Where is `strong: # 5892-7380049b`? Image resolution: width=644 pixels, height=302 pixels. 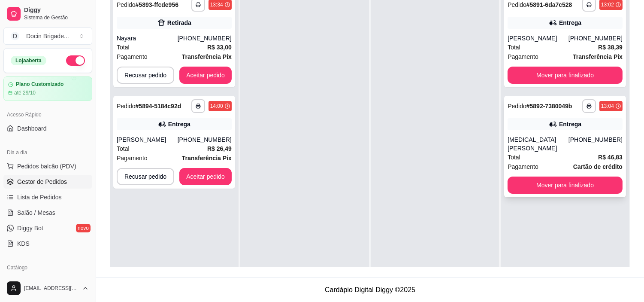 strong: # 5892-7380049b is located at coordinates (549, 106).